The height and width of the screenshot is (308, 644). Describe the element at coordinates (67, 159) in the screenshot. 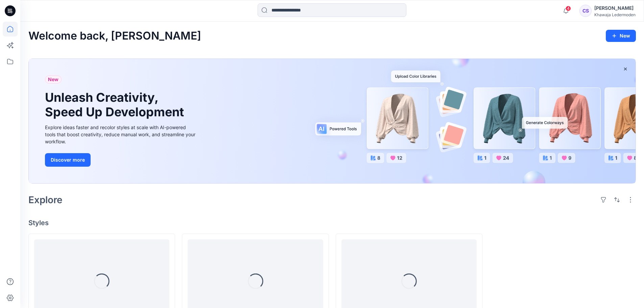

I see `button: Discover more` at that location.